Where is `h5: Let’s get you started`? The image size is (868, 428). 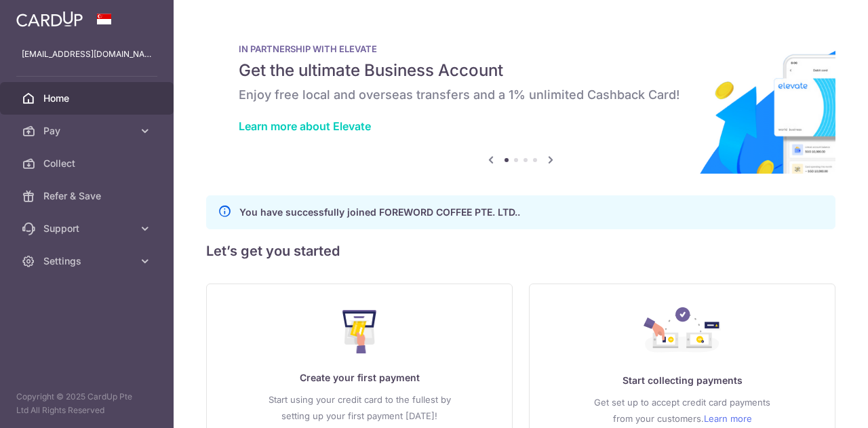
h5: Let’s get you started is located at coordinates (521, 251).